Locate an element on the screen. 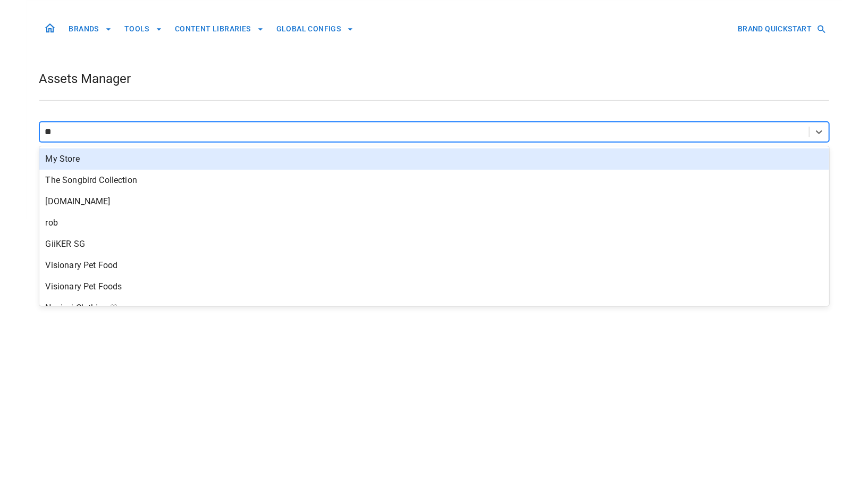 This screenshot has height=491, width=868. div: The Songbird Collection is located at coordinates (434, 181).